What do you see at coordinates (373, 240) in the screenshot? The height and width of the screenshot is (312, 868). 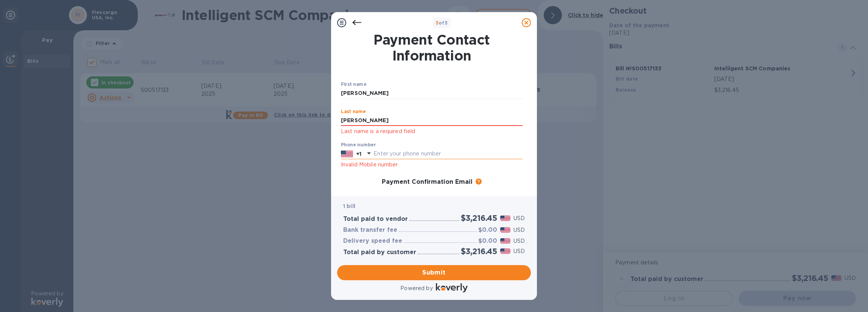 I see `h3: Delivery speed fee` at bounding box center [373, 240].